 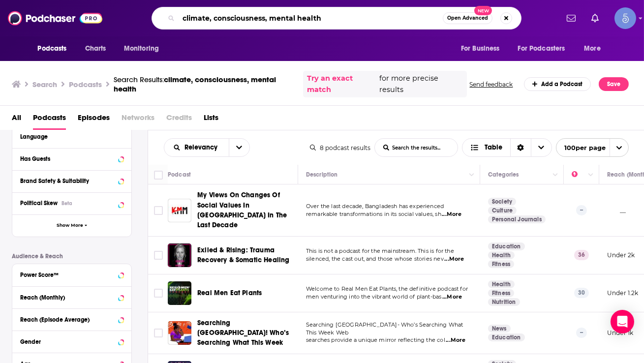 What do you see at coordinates (67, 298) in the screenshot?
I see `div: Reach (Monthly)` at bounding box center [67, 298].